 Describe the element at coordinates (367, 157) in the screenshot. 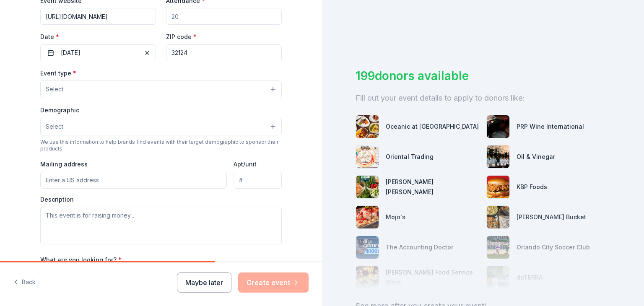

I see `img: photo for Oriental Trading` at that location.